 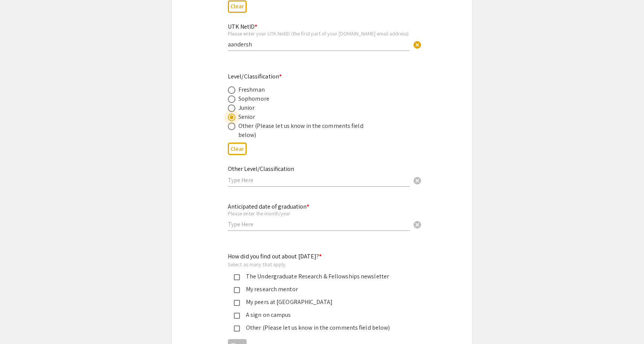 What do you see at coordinates (243, 26) in the screenshot?
I see `mat-label: UTK NetID` at bounding box center [243, 26].